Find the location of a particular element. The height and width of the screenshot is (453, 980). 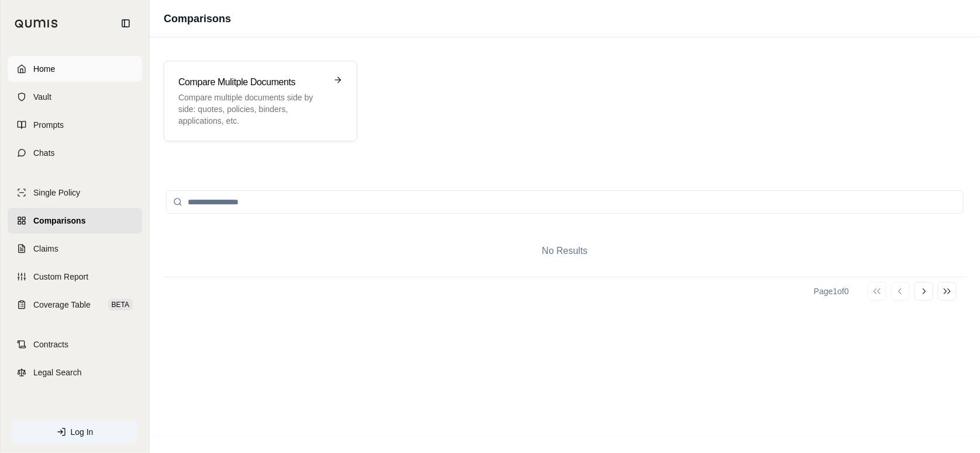

button: Collapse sidebar is located at coordinates (125, 23).